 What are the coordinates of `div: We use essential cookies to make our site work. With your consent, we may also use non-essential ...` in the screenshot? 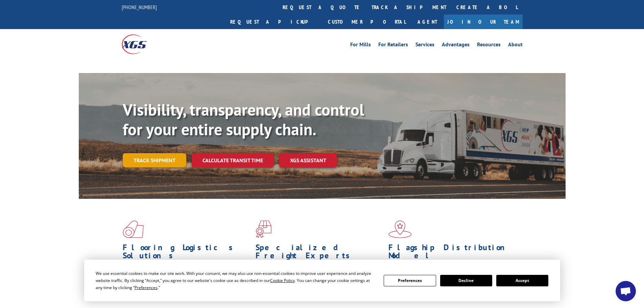 It's located at (236, 280).